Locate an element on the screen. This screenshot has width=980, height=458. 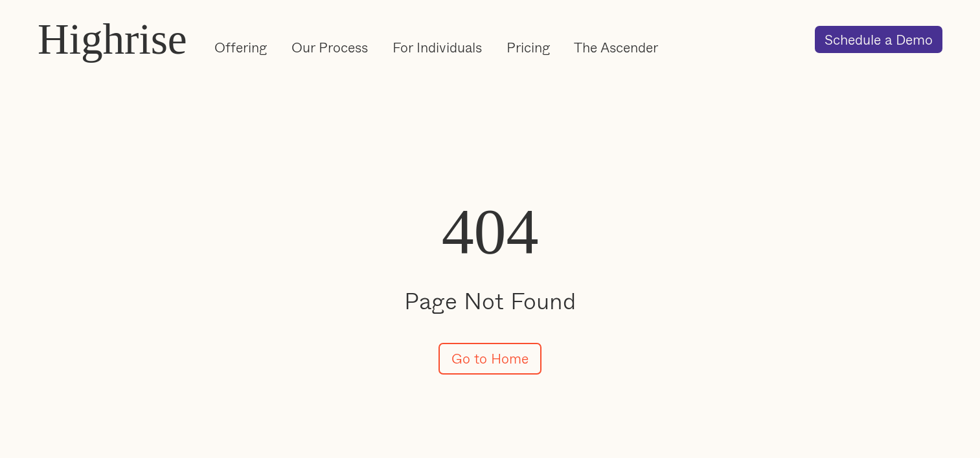
a: Offering is located at coordinates (240, 47).